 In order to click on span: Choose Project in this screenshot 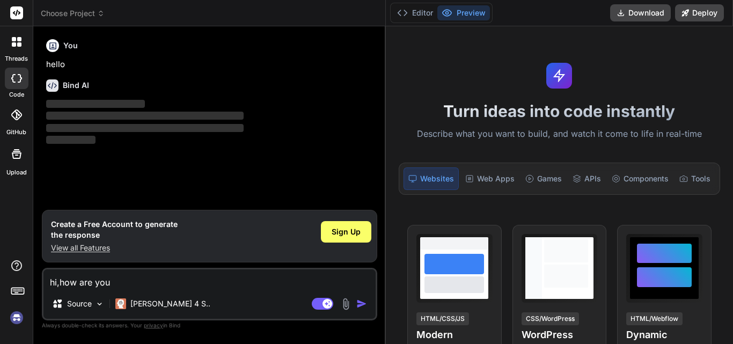, I will do `click(72, 13)`.